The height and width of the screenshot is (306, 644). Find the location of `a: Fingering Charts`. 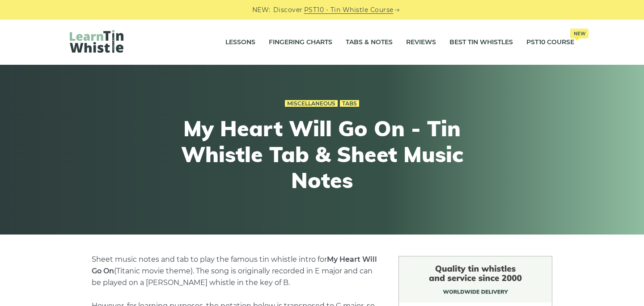

a: Fingering Charts is located at coordinates (301, 43).